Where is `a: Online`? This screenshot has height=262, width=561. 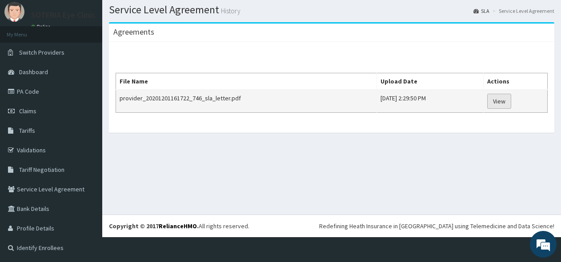 a: Online is located at coordinates (42, 27).